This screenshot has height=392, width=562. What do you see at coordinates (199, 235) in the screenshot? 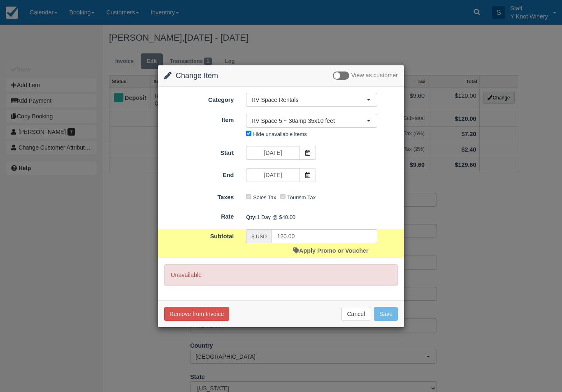
I see `label: Subtotal` at bounding box center [199, 235].